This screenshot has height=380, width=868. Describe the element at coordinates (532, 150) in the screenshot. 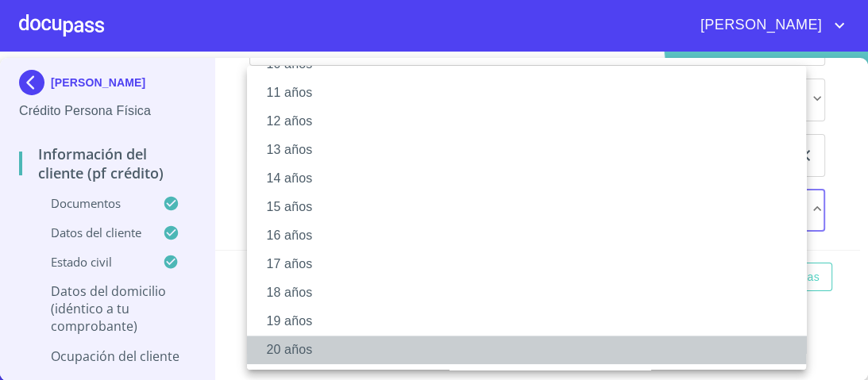

I see `li: 13 años` at that location.